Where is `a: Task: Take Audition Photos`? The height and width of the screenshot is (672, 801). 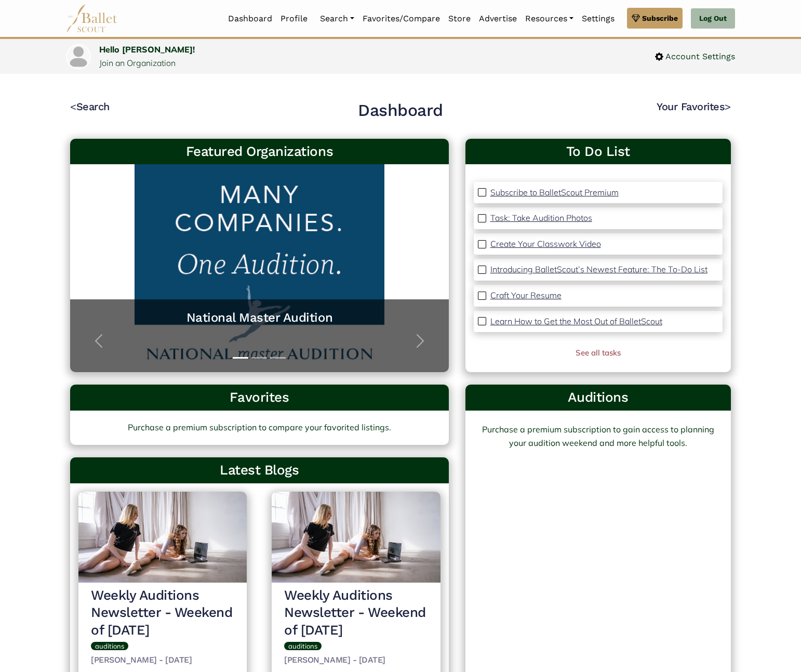
a: Task: Take Audition Photos is located at coordinates (541, 218).